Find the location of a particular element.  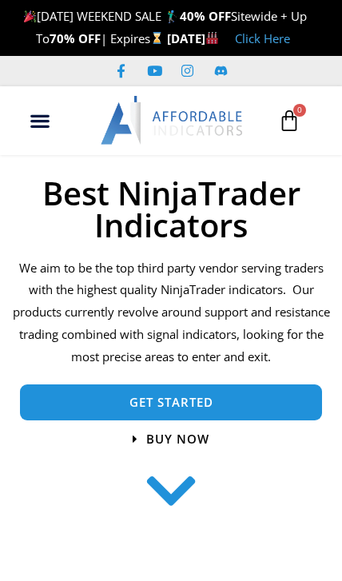

span: get started is located at coordinates (171, 402).